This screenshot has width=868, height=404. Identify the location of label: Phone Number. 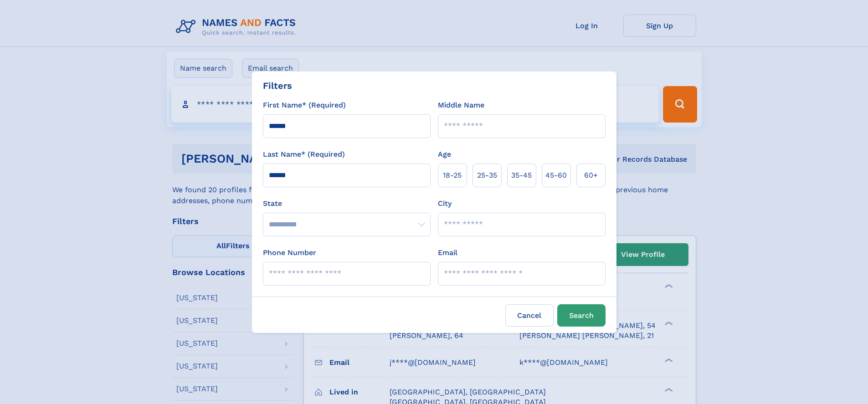
(289, 253).